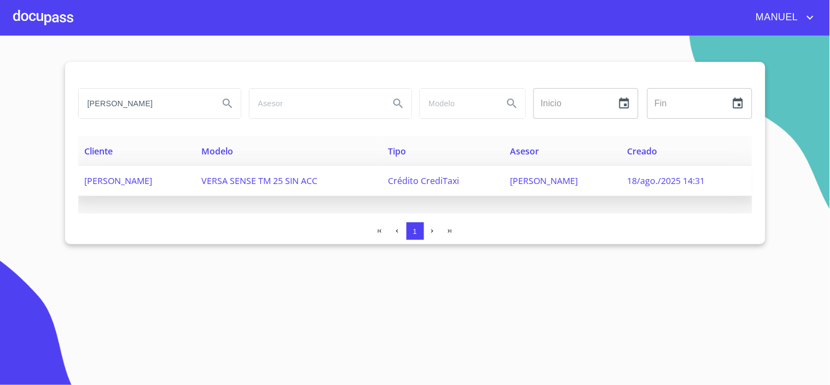 Image resolution: width=830 pixels, height=385 pixels. I want to click on span: Asesor, so click(524, 151).